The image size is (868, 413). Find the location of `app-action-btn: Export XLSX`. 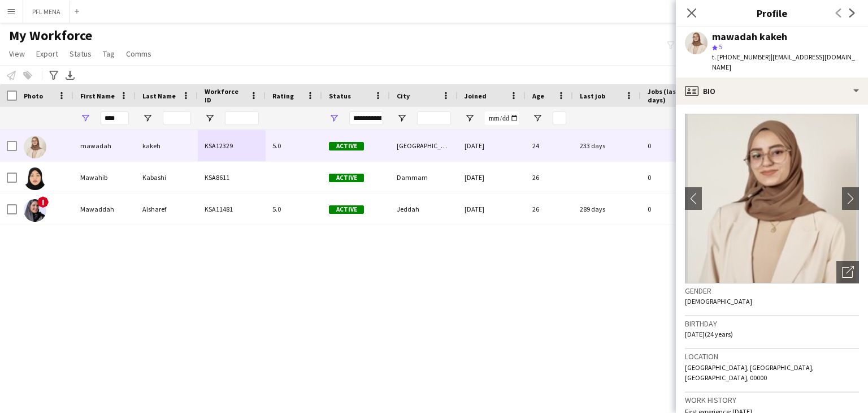

app-action-btn: Export XLSX is located at coordinates (70, 75).